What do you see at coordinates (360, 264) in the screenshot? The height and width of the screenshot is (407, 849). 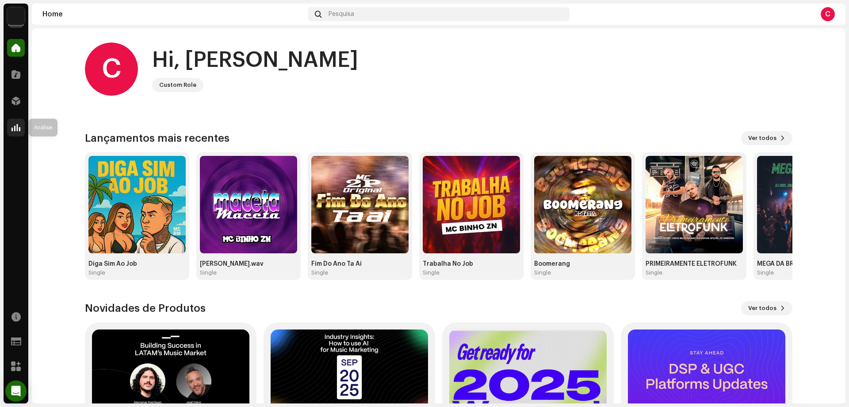 I see `div: Fim Do Ano Ta Ai` at bounding box center [360, 264].